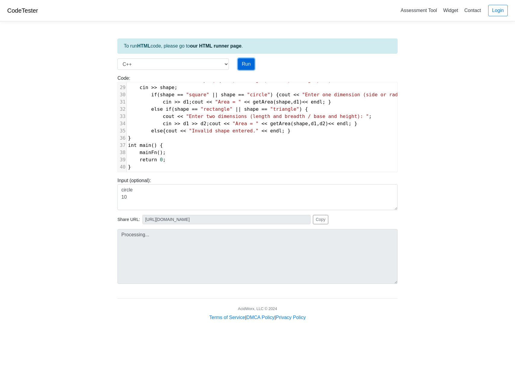 The image size is (515, 391). What do you see at coordinates (122, 153) in the screenshot?
I see `div: 38` at bounding box center [122, 153].